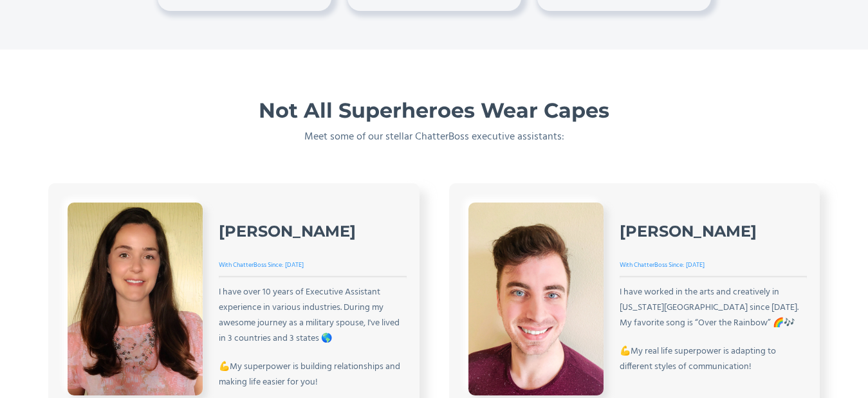  Describe the element at coordinates (713, 359) in the screenshot. I see `div: 💪My real life superpower is adapting to different styles of communication!` at that location.